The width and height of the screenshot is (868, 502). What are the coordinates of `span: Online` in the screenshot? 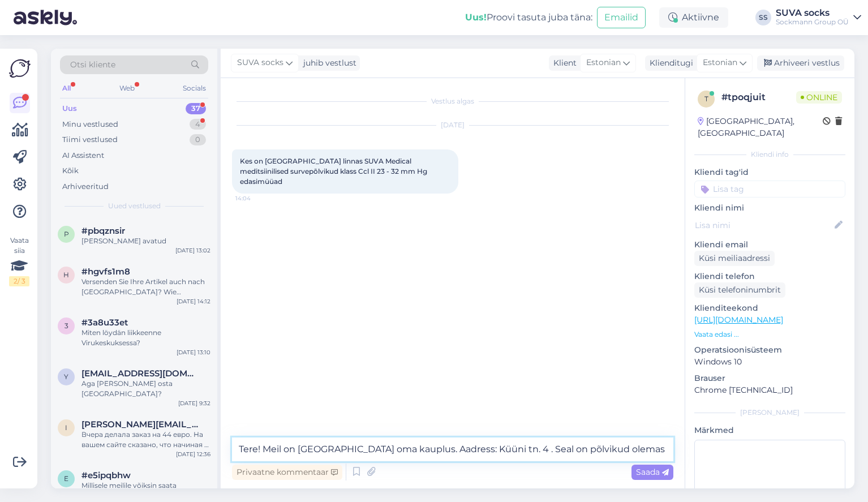 It's located at (819, 97).